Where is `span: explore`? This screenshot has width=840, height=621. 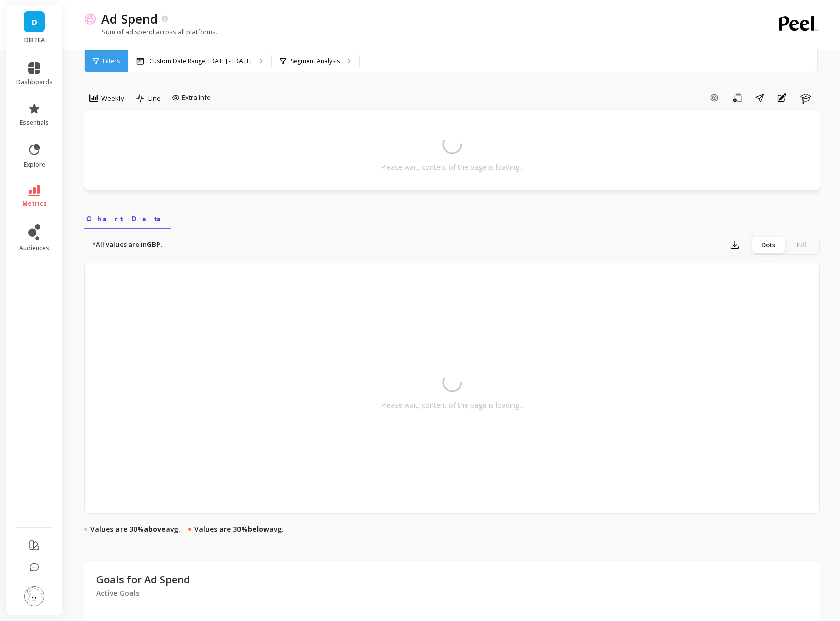 span: explore is located at coordinates (34, 165).